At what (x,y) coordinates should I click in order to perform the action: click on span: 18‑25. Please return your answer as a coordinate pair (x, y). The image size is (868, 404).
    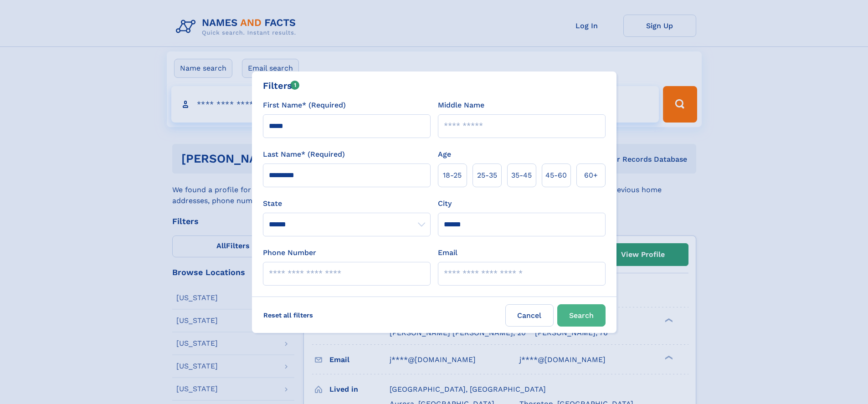
    Looking at the image, I should click on (452, 175).